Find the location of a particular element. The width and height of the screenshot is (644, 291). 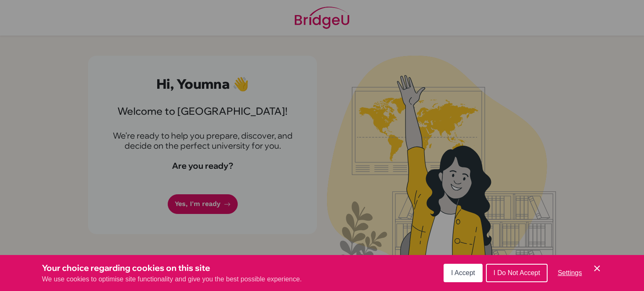

span: Settings is located at coordinates (570, 273).